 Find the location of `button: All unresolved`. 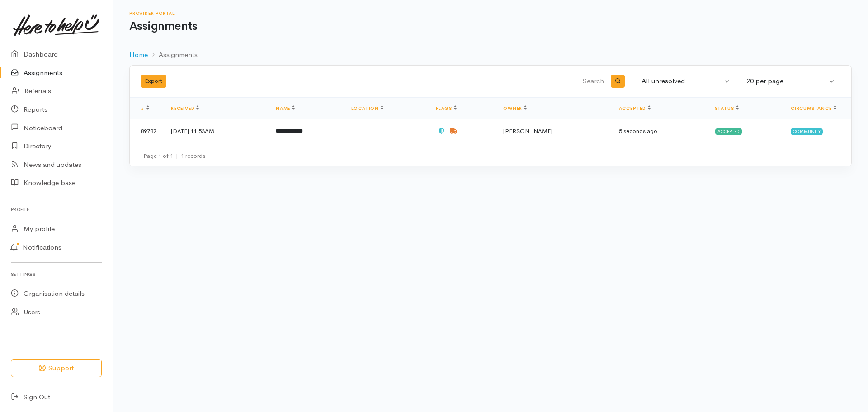

button: All unresolved is located at coordinates (686, 81).